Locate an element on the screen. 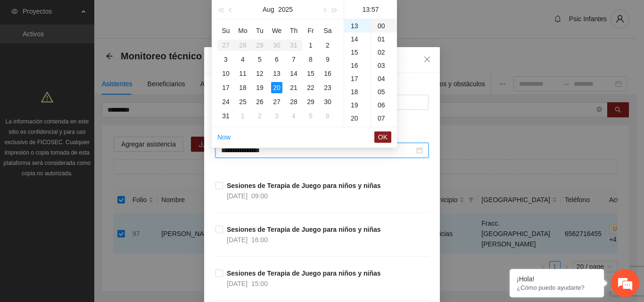 The height and width of the screenshot is (302, 644). td: 2025-08-21 is located at coordinates (294, 88).